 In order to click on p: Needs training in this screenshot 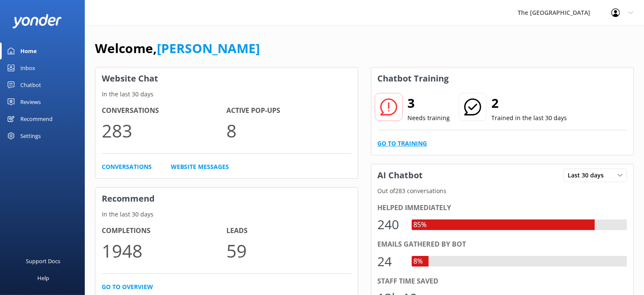, I will do `click(429, 118)`.